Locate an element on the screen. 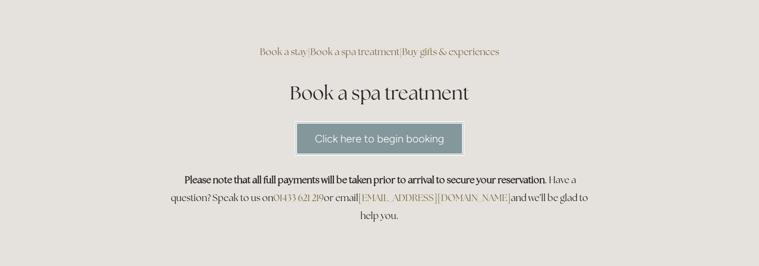 The height and width of the screenshot is (266, 759). h3: . Have a question? Speak to us on or email and we’ll be glad to help you. is located at coordinates (380, 198).